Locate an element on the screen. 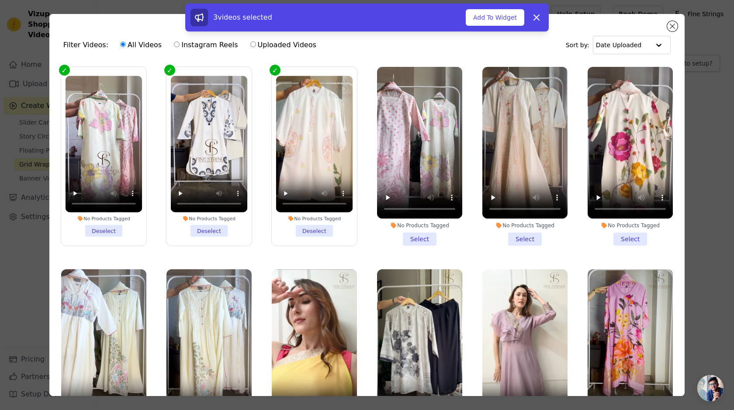 This screenshot has height=410, width=734. label: Instagram Reels is located at coordinates (206, 45).